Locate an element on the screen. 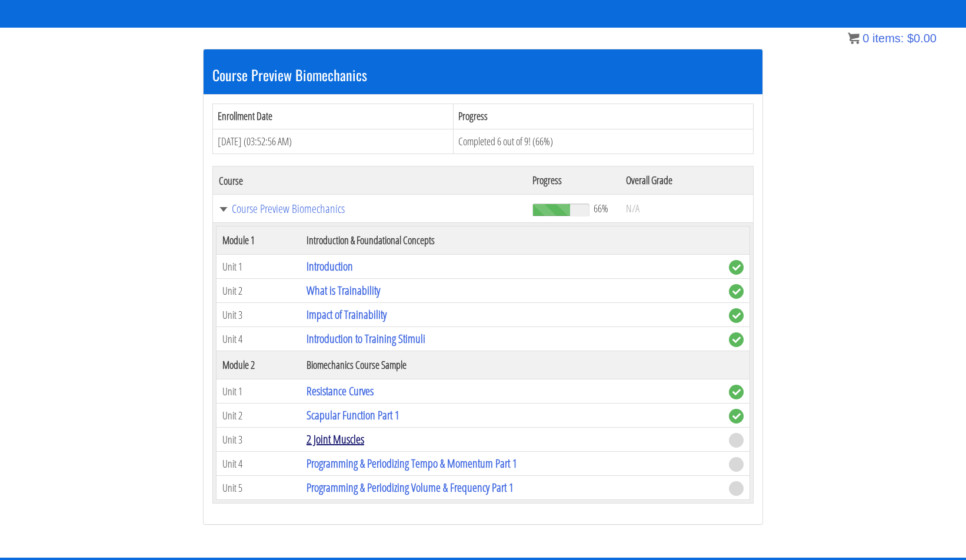 Image resolution: width=966 pixels, height=560 pixels. span: 66% is located at coordinates (600, 208).